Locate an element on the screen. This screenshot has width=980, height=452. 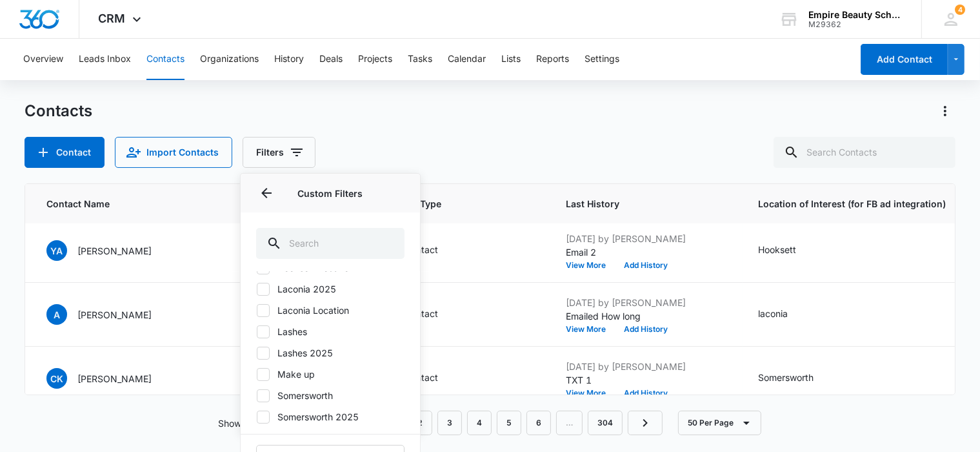
button: Contacts is located at coordinates (165, 59).